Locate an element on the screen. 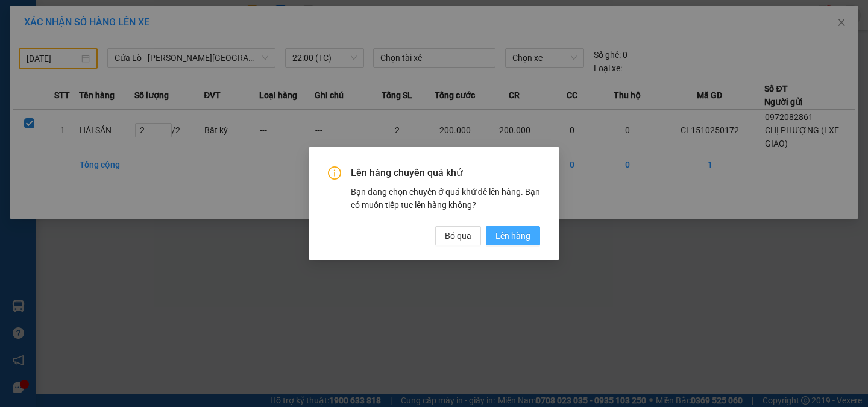 The image size is (868, 407). button: Bỏ qua is located at coordinates (458, 236).